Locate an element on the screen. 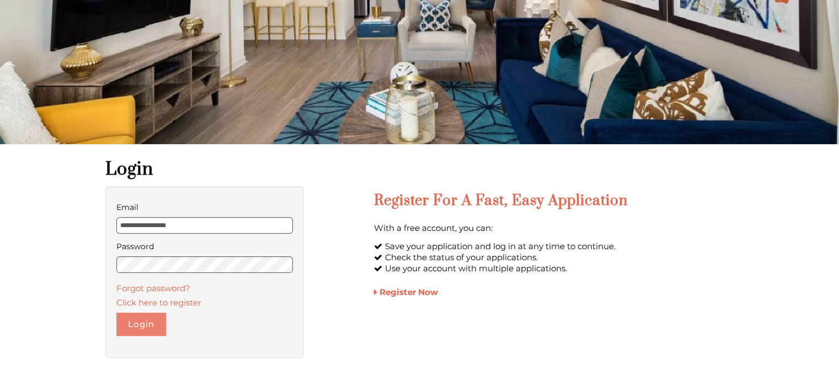 Image resolution: width=839 pixels, height=384 pixels. li: Check the status of your applications. is located at coordinates (554, 257).